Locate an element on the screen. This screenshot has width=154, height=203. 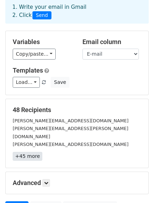
div: Widget de chat is located at coordinates (136, 186).